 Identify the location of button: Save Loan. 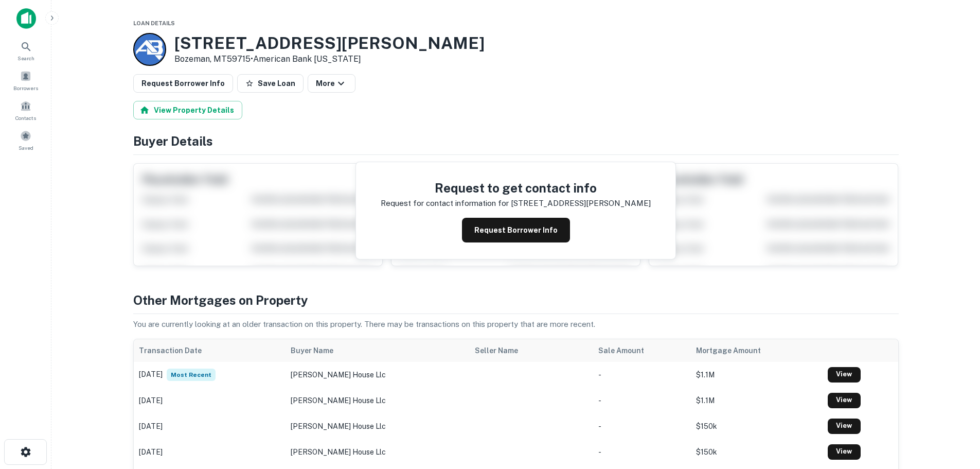
(270, 83).